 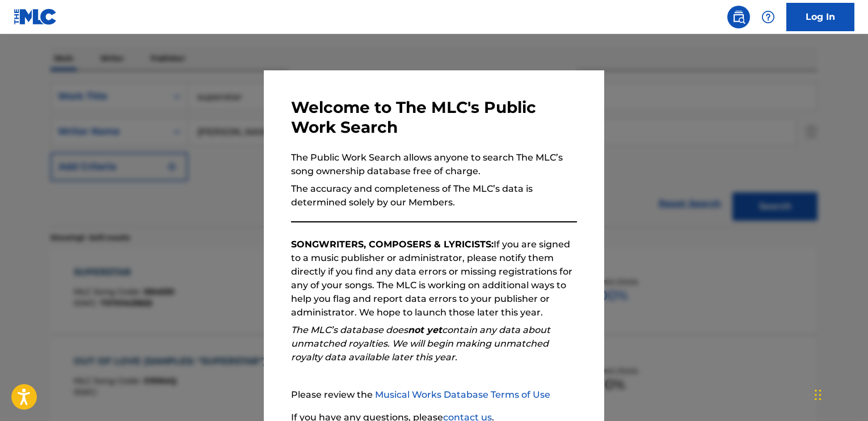 I want to click on strong: SONGWRITERS, COMPOSERS & LYRICISTS:, so click(x=392, y=244).